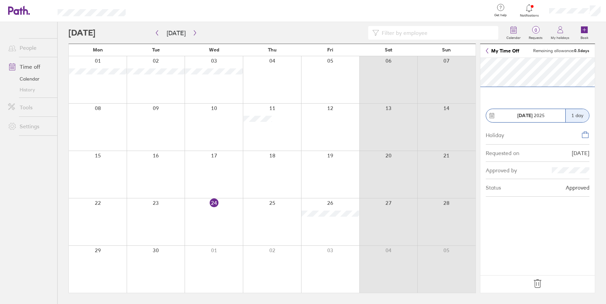  I want to click on span: Thu, so click(272, 50).